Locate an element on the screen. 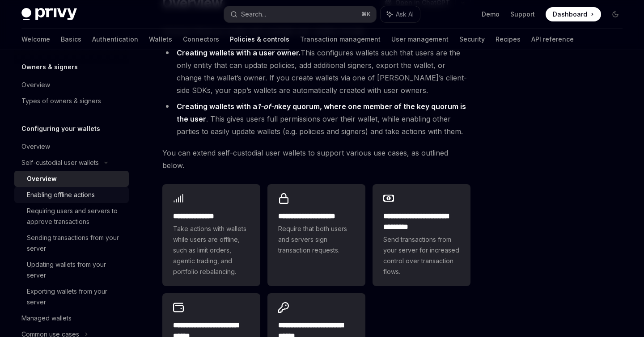  a: Basics is located at coordinates (71, 40).